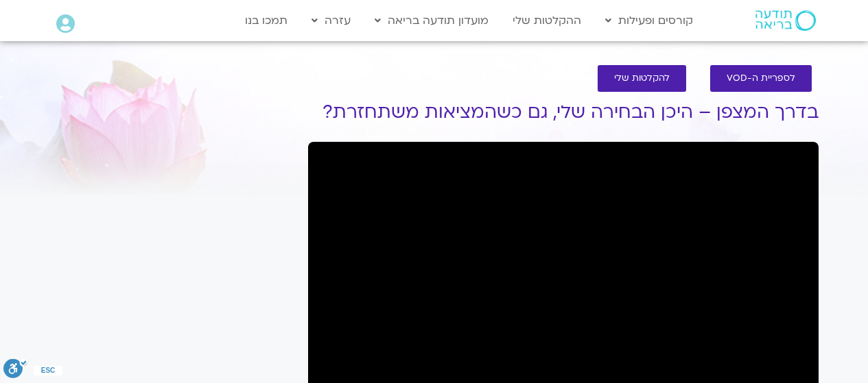 This screenshot has height=383, width=868. I want to click on a: להקלטות שלי, so click(642, 78).